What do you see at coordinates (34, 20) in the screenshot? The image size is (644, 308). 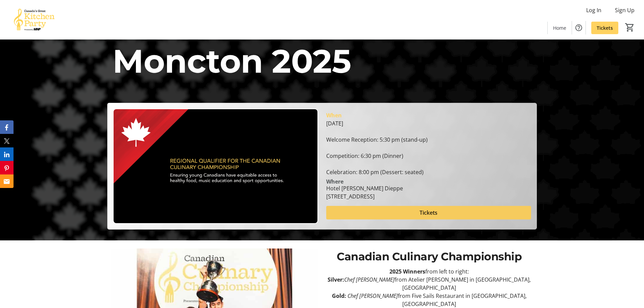 I see `img: Canada’s Great Kitchen Party's Logo` at bounding box center [34, 20].